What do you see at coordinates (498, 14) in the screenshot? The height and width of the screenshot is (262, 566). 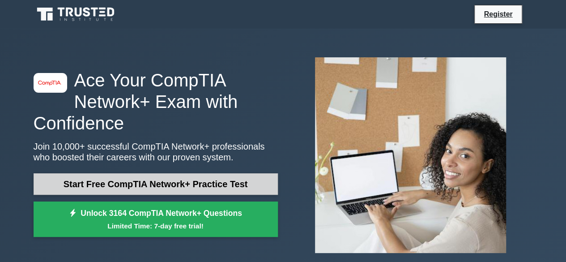 I see `a: Register` at bounding box center [498, 14].